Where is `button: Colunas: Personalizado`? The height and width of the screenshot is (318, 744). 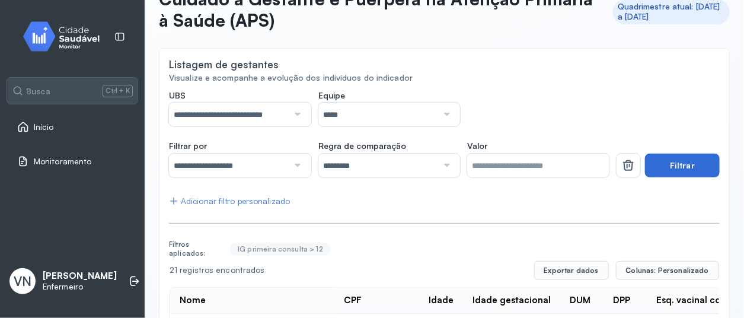 button: Colunas: Personalizado is located at coordinates (668, 270).